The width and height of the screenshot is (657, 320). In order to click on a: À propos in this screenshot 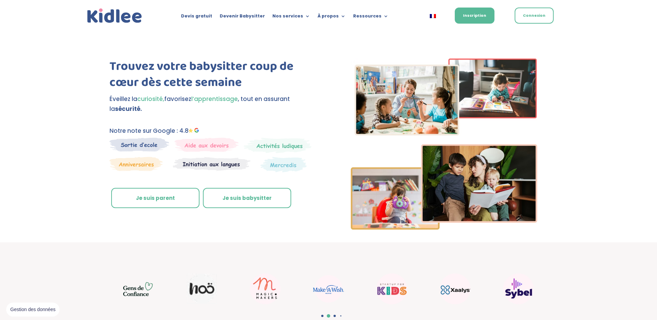, I will do `click(332, 17)`.